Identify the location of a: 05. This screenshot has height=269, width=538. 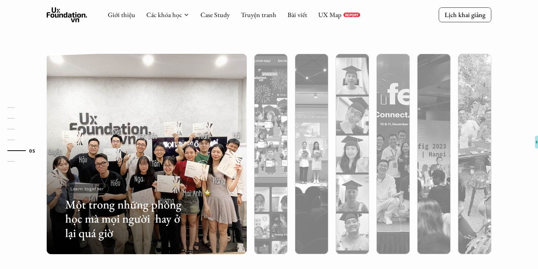
(25, 150).